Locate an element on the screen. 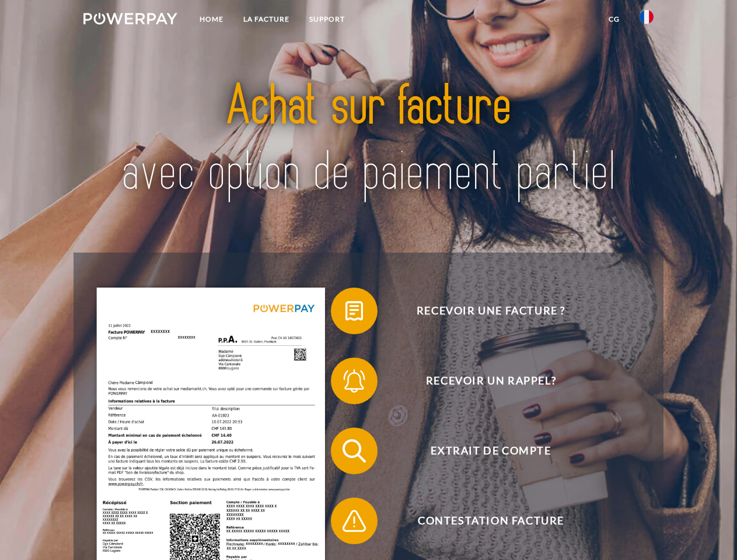 The image size is (737, 560). a: Contestation Facture is located at coordinates (482, 521).